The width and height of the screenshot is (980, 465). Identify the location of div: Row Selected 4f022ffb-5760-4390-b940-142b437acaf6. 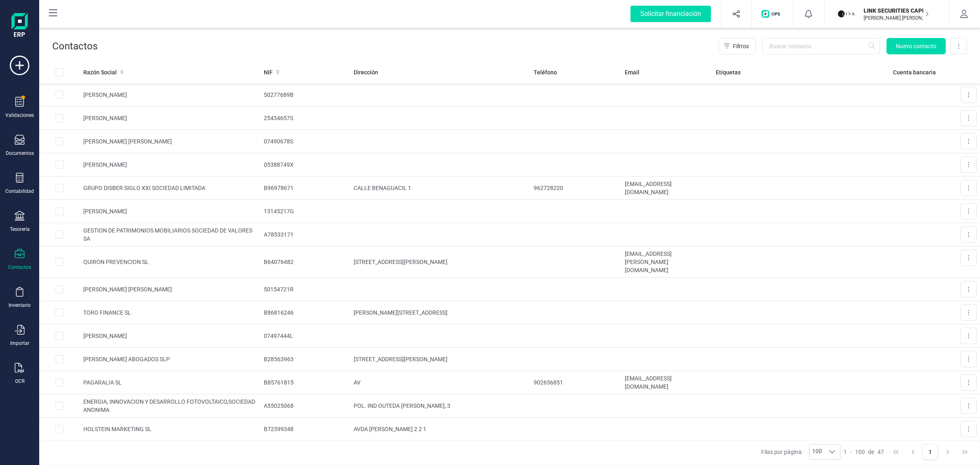
(60, 165).